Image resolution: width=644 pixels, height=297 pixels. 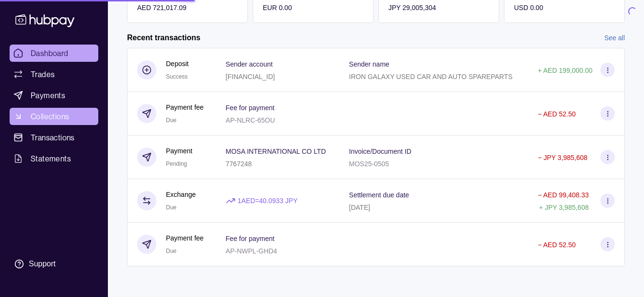 What do you see at coordinates (54, 138) in the screenshot?
I see `a: Transactions` at bounding box center [54, 138].